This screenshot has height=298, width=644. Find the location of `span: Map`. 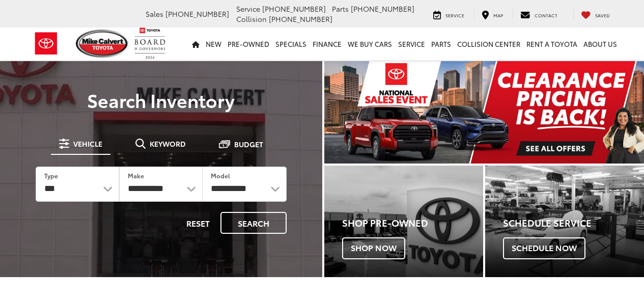

span: Map is located at coordinates (498, 15).